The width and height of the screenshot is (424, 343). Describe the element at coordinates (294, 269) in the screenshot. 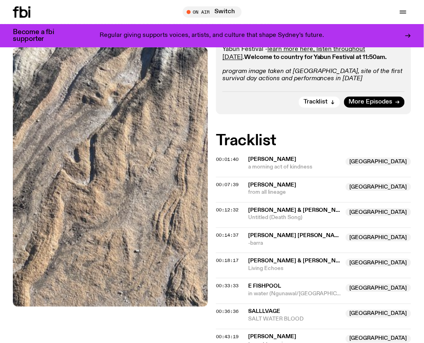

I see `span: Living Echoes` at that location.